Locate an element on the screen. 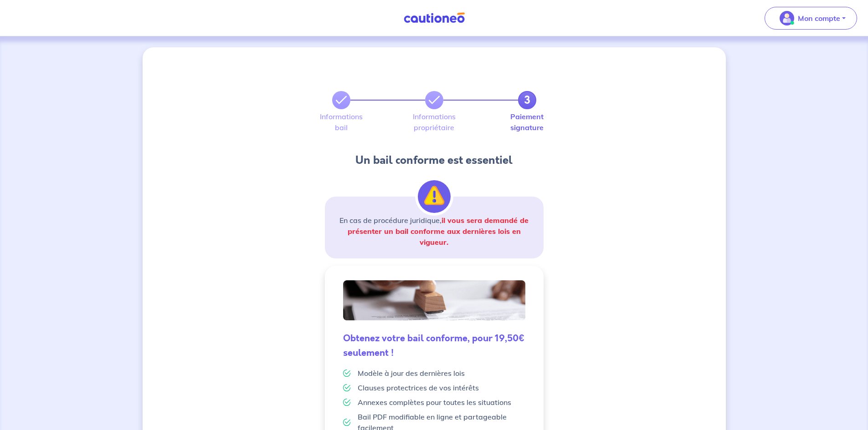 This screenshot has width=868, height=430. img: illu_account_valid_menu.svg is located at coordinates (787, 18).